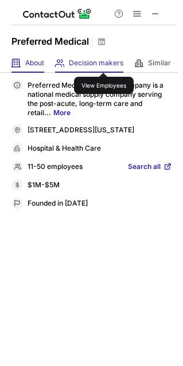 This screenshot has width=183, height=366. What do you see at coordinates (100, 99) in the screenshot?
I see `p: Preferred Medical, An NDC Company is a national medical supply company serving the post-acute, lo...` at bounding box center [100, 99].